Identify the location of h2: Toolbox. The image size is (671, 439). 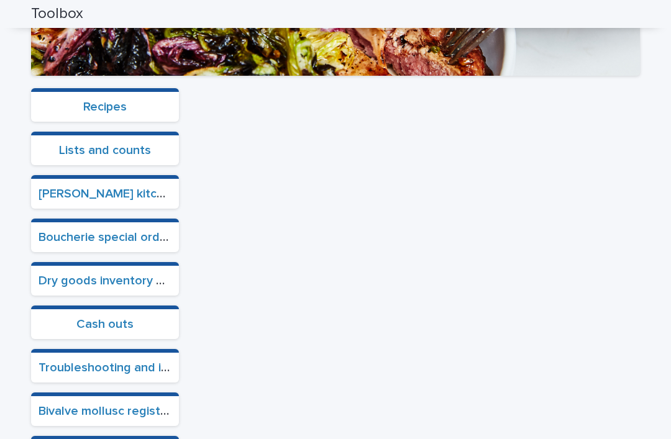
(57, 14).